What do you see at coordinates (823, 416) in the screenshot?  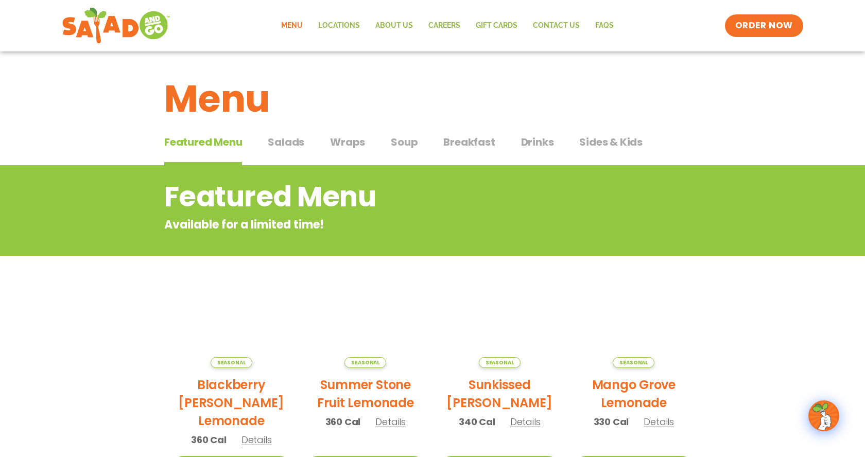 I see `img: wpChatIcon` at bounding box center [823, 416].